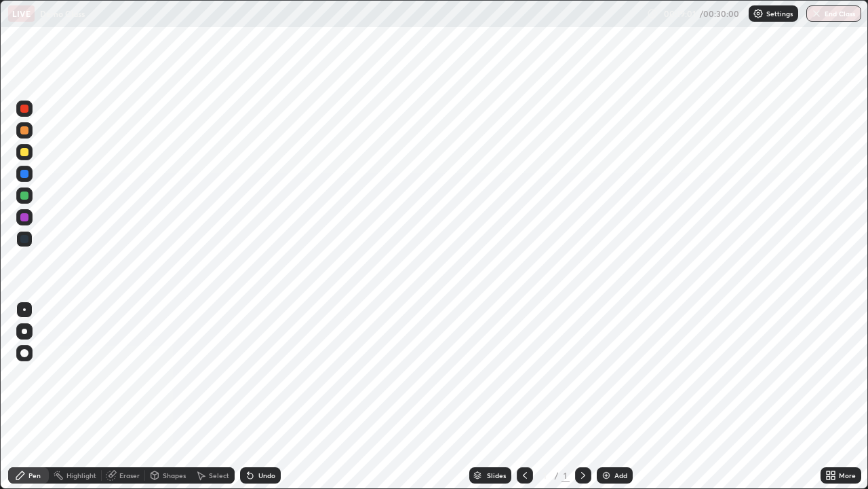  I want to click on img: add-slide-button, so click(607, 475).